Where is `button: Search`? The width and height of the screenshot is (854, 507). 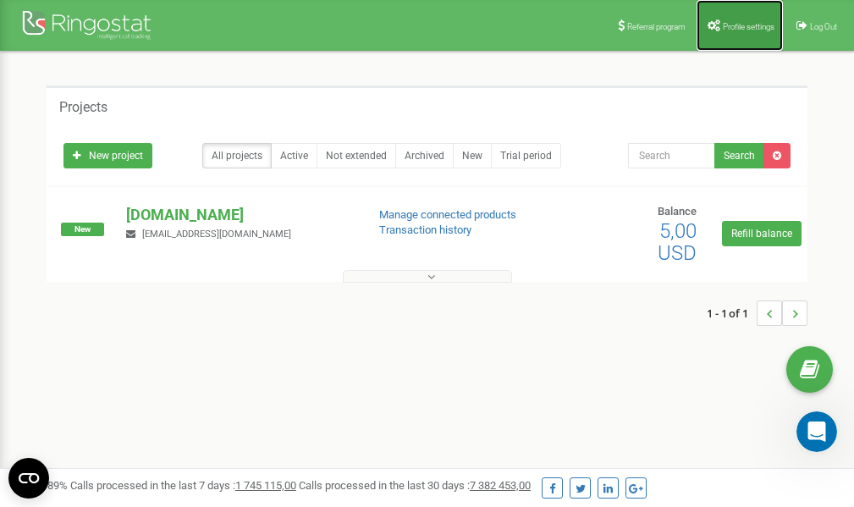 button: Search is located at coordinates (739, 156).